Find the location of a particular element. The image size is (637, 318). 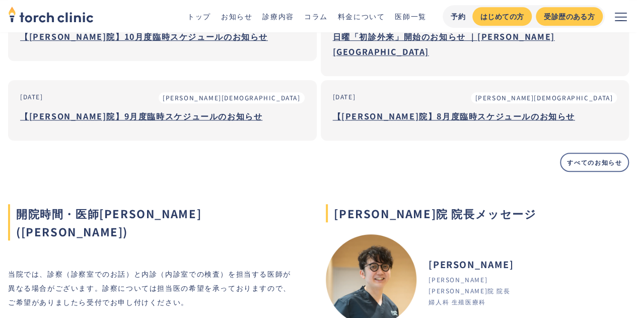

div: 婦人科 生殖医療科 is located at coordinates (457, 302).